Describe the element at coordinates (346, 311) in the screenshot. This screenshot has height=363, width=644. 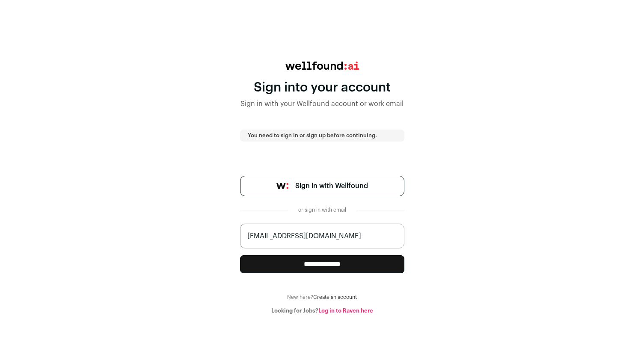
I see `a: Log in to Raven here` at that location.